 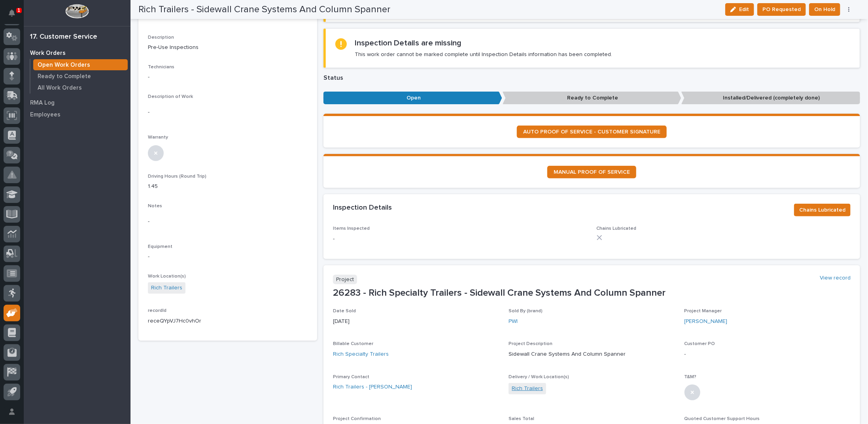 What do you see at coordinates (782, 9) in the screenshot?
I see `span: PO Requested` at bounding box center [782, 9].